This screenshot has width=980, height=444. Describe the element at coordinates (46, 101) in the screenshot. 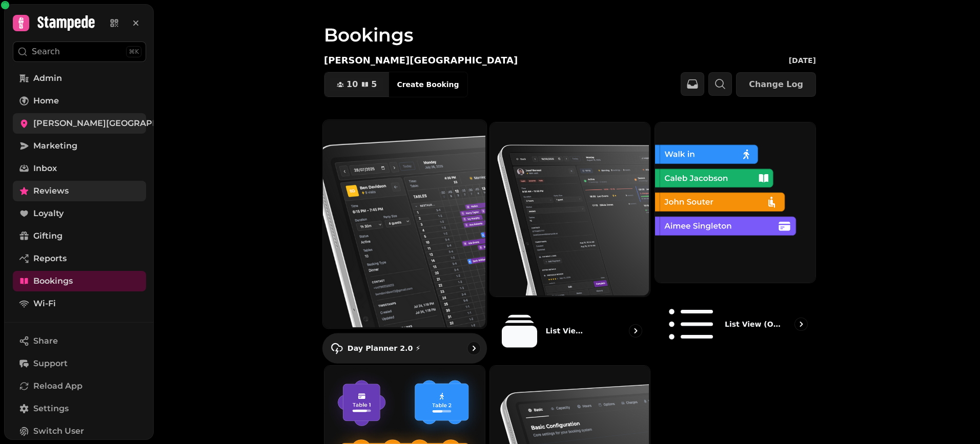

I see `span: Home` at that location.